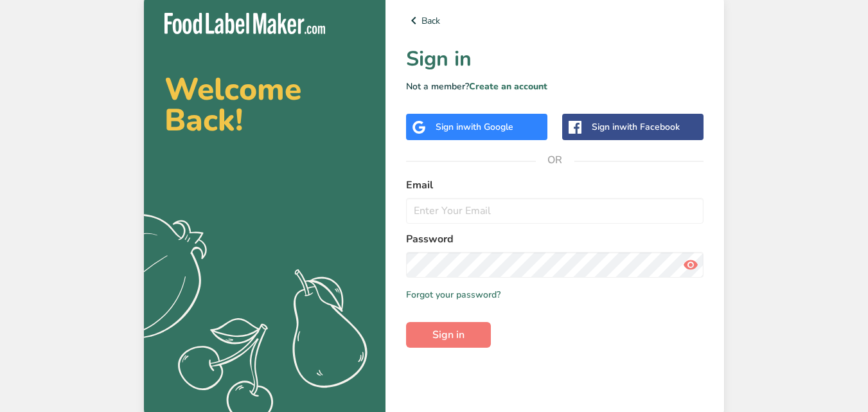  What do you see at coordinates (449, 334) in the screenshot?
I see `span: Sign in` at bounding box center [449, 334].